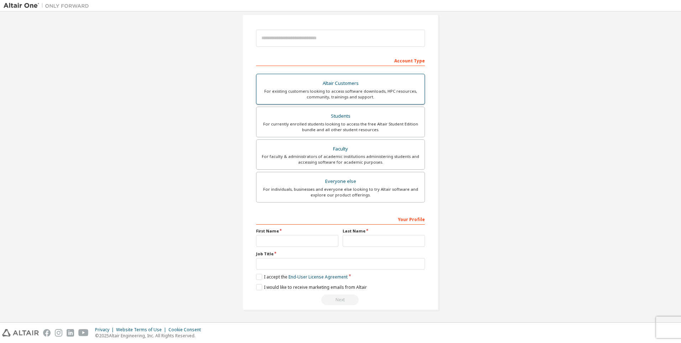 This screenshot has height=343, width=681. What do you see at coordinates (341, 254) in the screenshot?
I see `label: Job Title` at bounding box center [341, 254].